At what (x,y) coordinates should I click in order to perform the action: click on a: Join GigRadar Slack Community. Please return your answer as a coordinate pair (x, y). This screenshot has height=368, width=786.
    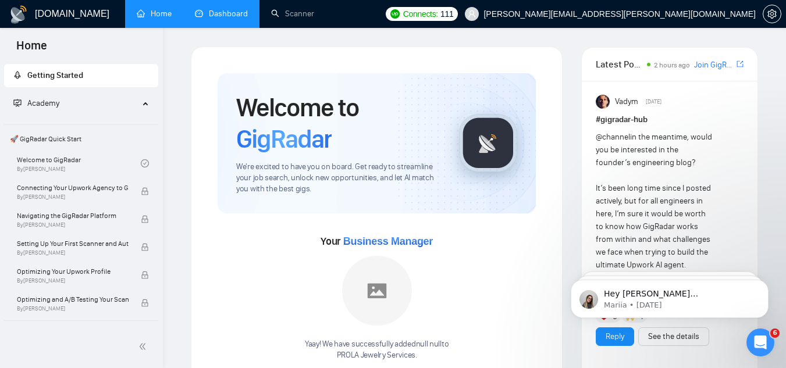
    Looking at the image, I should click on (714, 65).